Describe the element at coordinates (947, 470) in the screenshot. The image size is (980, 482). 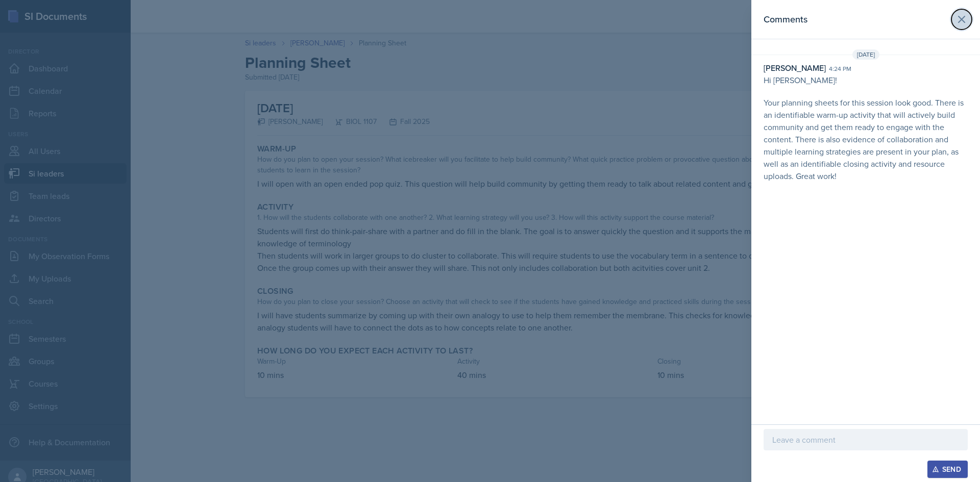
I see `button: Send` at that location.